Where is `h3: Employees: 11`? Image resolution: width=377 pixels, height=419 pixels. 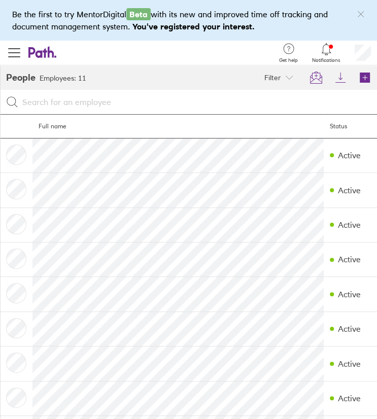 h3: Employees: 11 is located at coordinates (63, 78).